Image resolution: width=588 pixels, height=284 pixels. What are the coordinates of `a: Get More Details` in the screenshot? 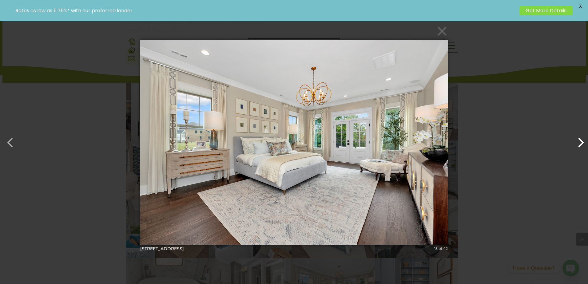 It's located at (546, 10).